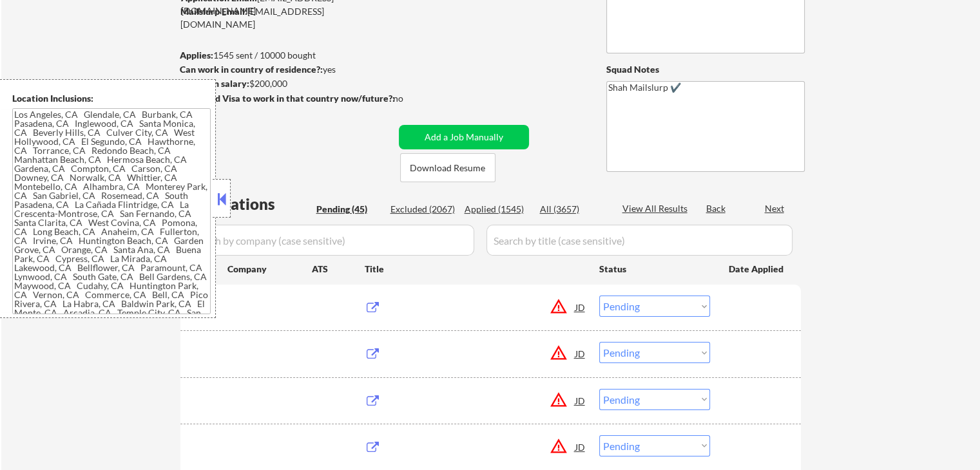  What do you see at coordinates (215, 83) in the screenshot?
I see `strong: Minimum salary:` at bounding box center [215, 83].